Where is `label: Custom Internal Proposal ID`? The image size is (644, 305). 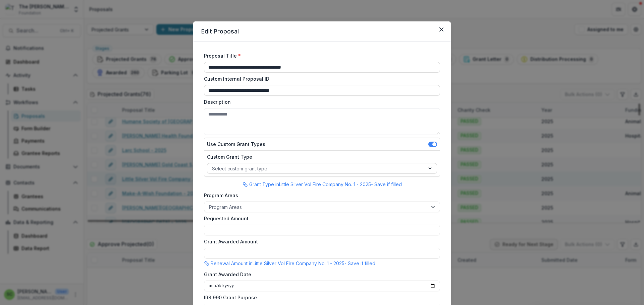 label: Custom Internal Proposal ID is located at coordinates (320, 78).